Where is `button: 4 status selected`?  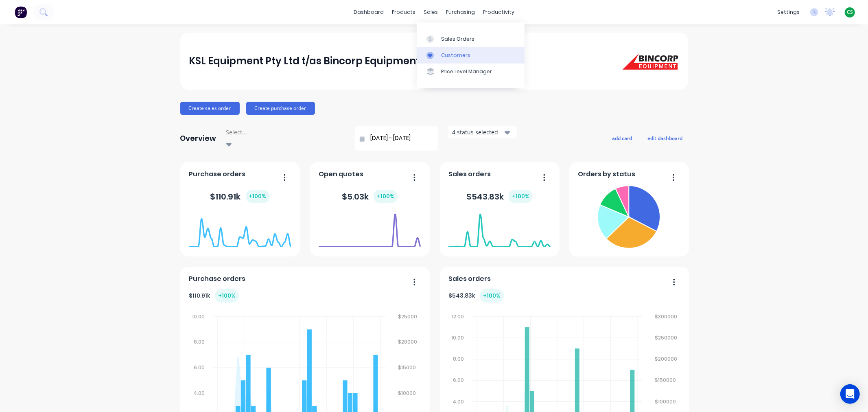
button: 4 status selected is located at coordinates (482, 132).